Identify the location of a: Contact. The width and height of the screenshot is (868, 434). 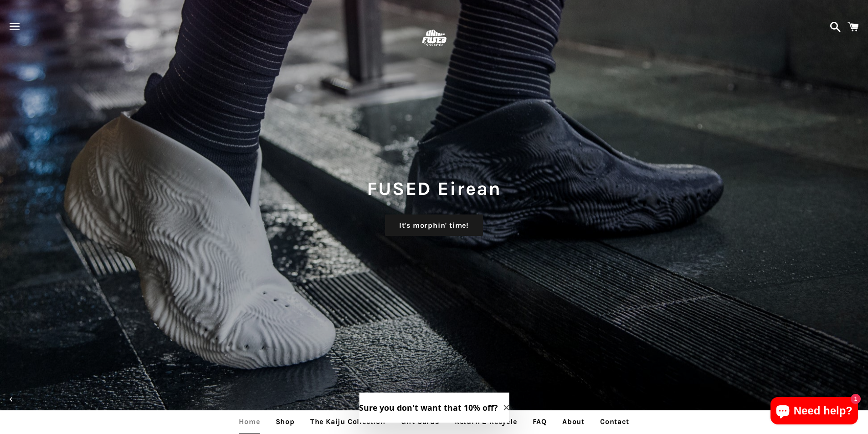
(615, 421).